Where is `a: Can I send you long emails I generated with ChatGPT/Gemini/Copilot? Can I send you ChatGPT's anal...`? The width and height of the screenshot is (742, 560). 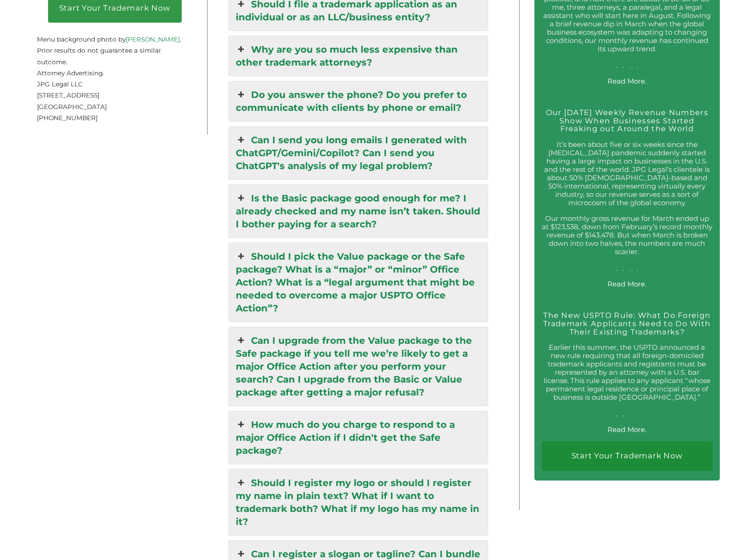 a: Can I send you long emails I generated with ChatGPT/Gemini/Copilot? Can I send you ChatGPT's anal... is located at coordinates (358, 153).